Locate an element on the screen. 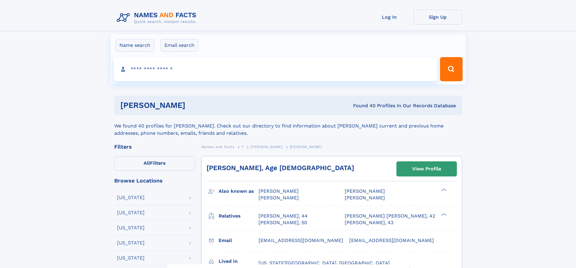  input: search input is located at coordinates (275, 69).